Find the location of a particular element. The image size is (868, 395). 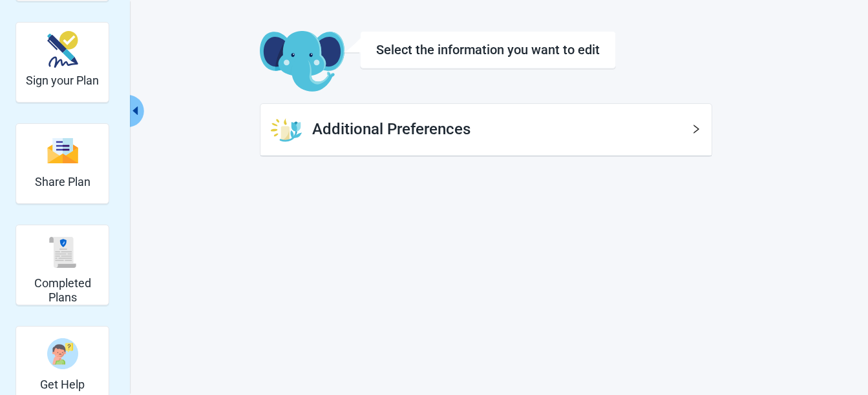

div: Select the information you want to edit is located at coordinates (488, 50).